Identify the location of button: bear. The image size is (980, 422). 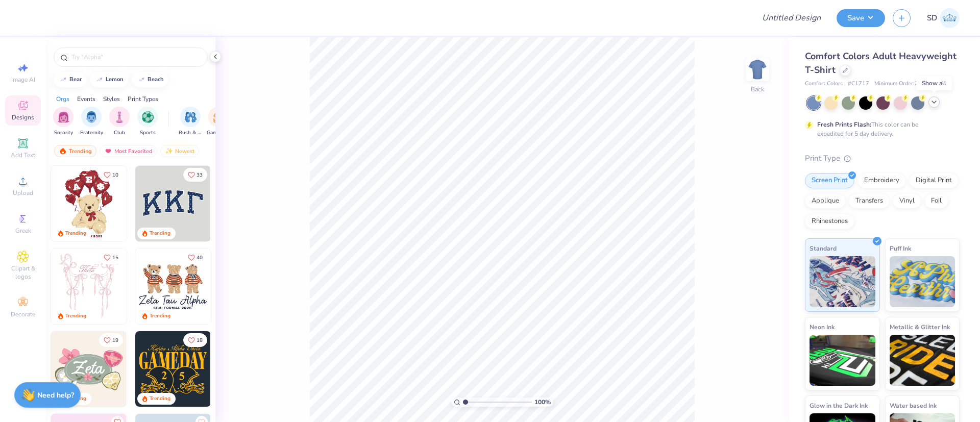
(70, 79).